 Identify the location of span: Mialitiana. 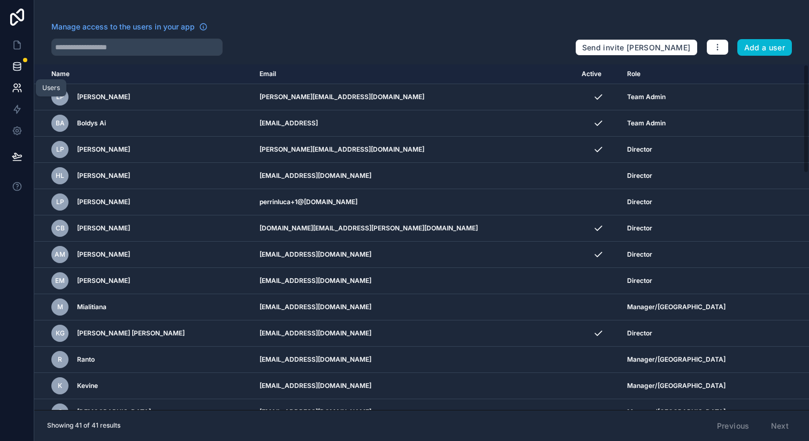
(92, 307).